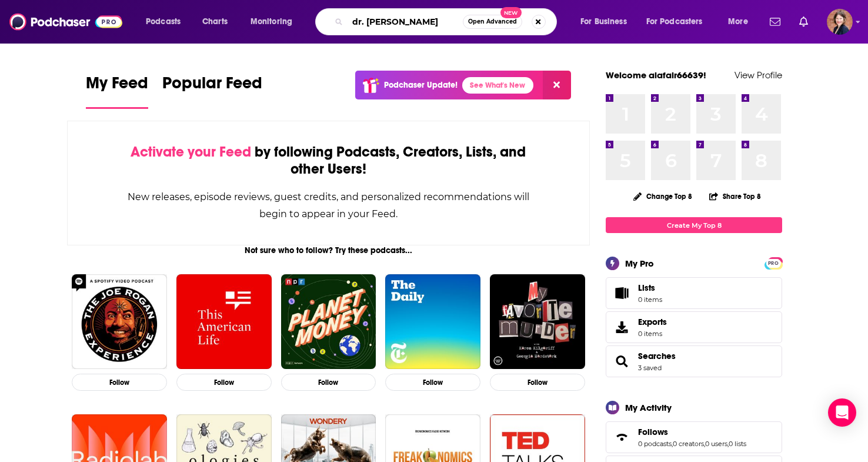 The image size is (868, 462). I want to click on div: Not sure who to follow? Try these podcasts..., so click(328, 250).